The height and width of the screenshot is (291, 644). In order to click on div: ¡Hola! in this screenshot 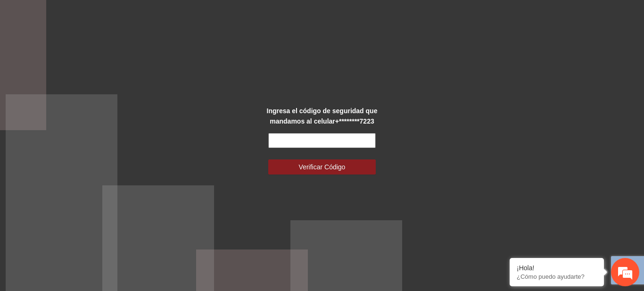, I will do `click(557, 268)`.